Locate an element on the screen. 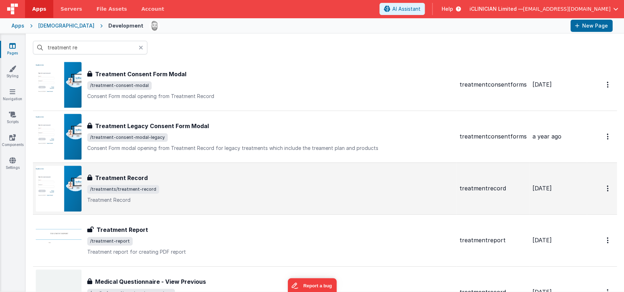 This screenshot has height=292, width=624. p: Consent Form modal opening from Treatment Record is located at coordinates (270, 96).